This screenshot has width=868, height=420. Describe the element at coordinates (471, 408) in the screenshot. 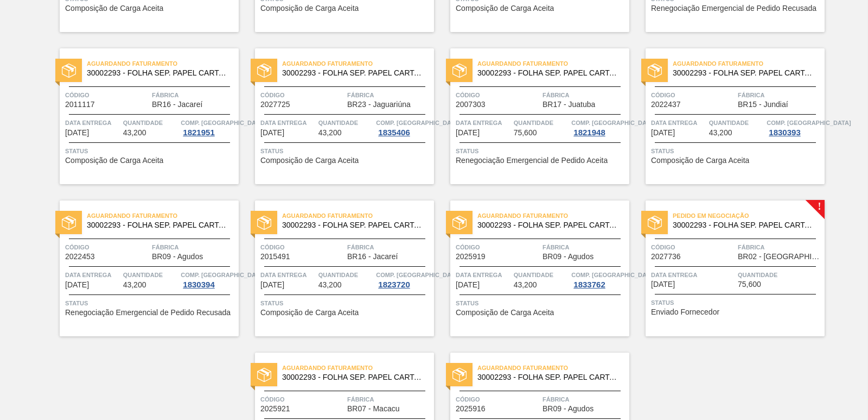

I see `span: 2025916` at that location.